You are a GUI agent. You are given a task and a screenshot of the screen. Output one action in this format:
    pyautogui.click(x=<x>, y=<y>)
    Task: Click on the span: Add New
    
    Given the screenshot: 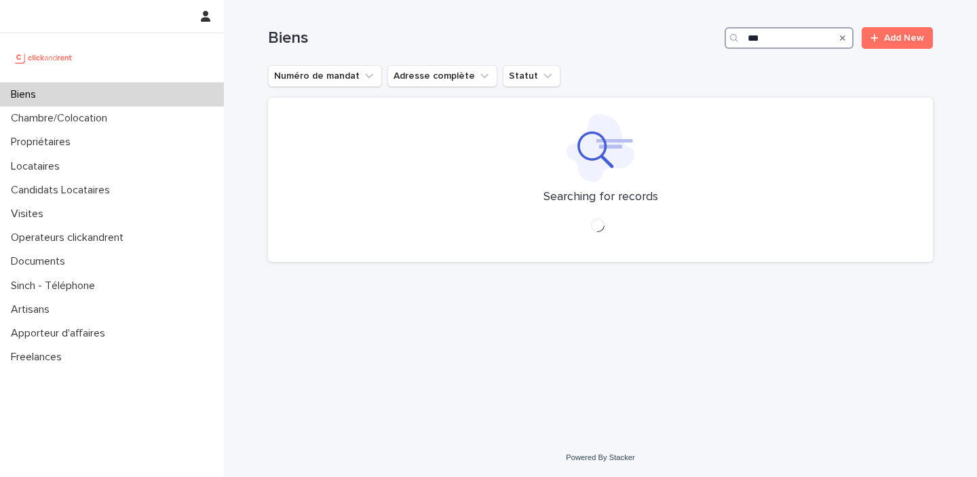 What is the action you would take?
    pyautogui.click(x=903, y=38)
    